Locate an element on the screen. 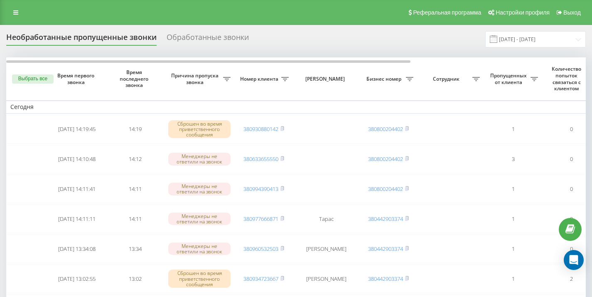 The height and width of the screenshot is (297, 592). button: Выбрать все is located at coordinates (33, 79).